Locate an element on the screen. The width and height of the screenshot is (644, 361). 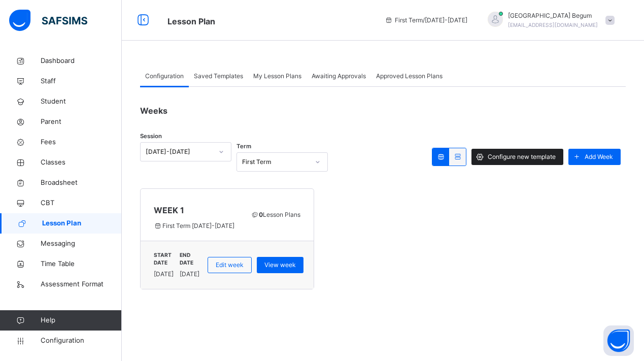
span: My Lesson Plans is located at coordinates (277, 76).